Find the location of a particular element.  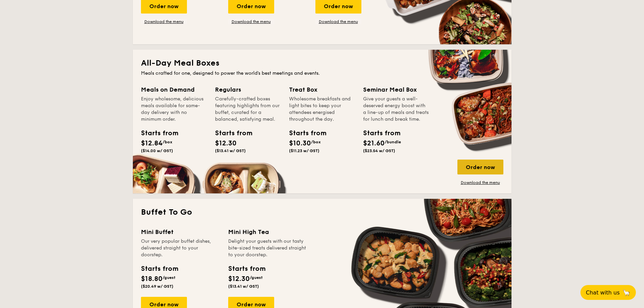

div: Seminar Meal Box is located at coordinates (396, 90).